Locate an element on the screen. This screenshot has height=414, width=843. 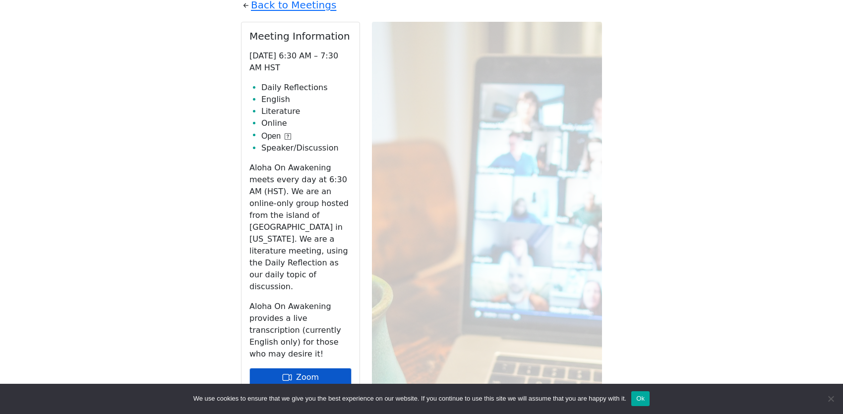
li: English is located at coordinates (306, 100).